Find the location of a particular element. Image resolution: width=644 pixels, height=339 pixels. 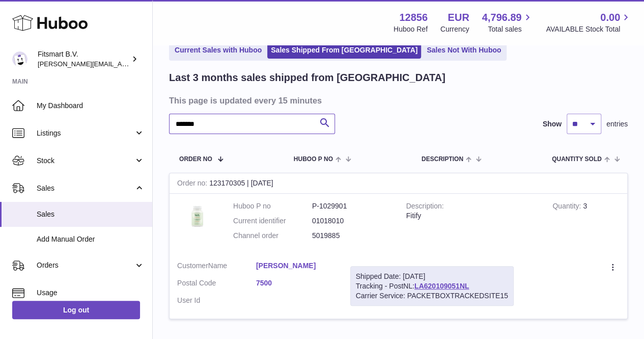

dt: Name is located at coordinates (216, 267).